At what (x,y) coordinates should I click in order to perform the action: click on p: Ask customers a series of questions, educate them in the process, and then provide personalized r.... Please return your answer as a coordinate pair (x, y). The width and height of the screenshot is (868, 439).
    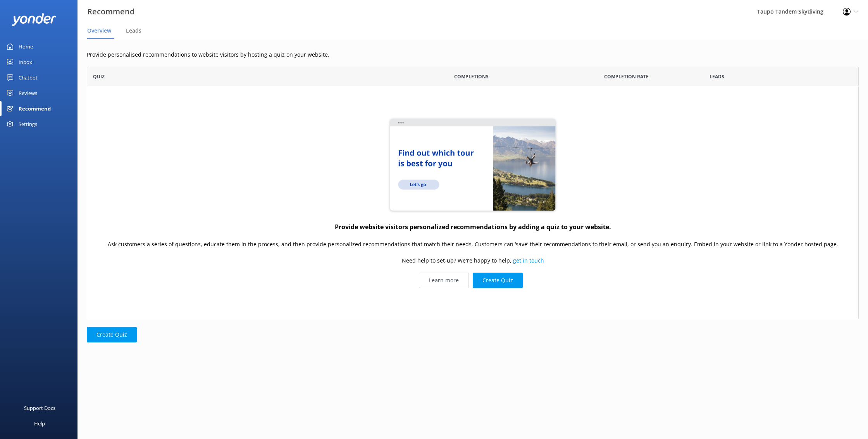
    Looking at the image, I should click on (472, 244).